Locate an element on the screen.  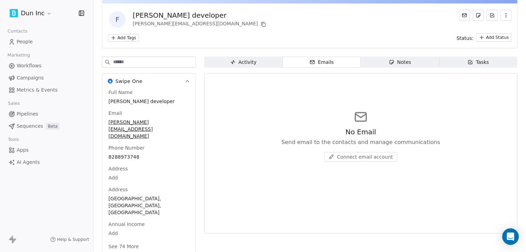
div: Notes is located at coordinates (400, 62).